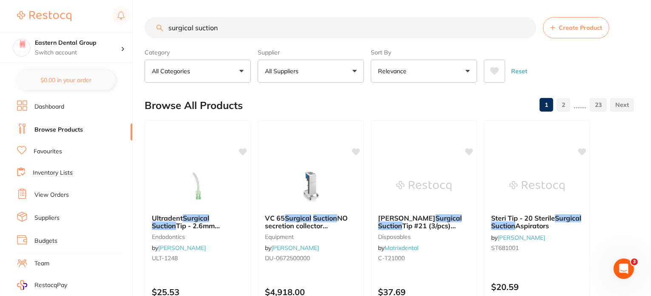  I want to click on img: Cattani Surgical Suction Tip #21 (3/pcs) Autoclavable, so click(424, 186).